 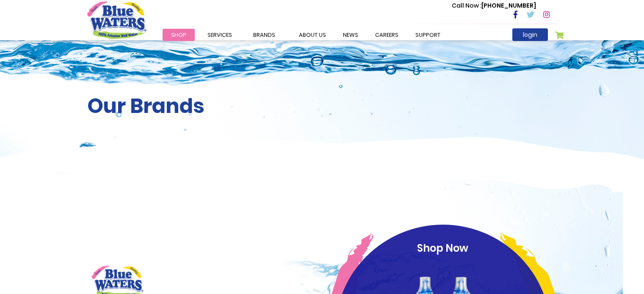 What do you see at coordinates (179, 35) in the screenshot?
I see `a: Shop` at bounding box center [179, 35].